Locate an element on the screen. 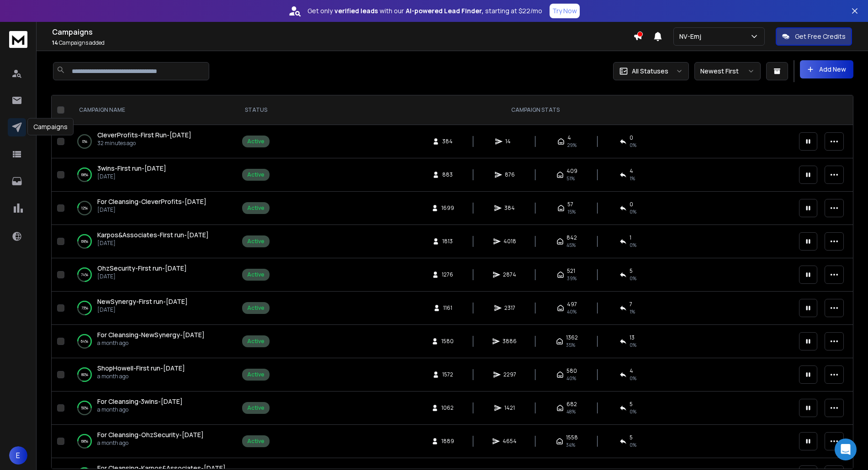 The height and width of the screenshot is (470, 868). p: 80 % is located at coordinates (85, 375).